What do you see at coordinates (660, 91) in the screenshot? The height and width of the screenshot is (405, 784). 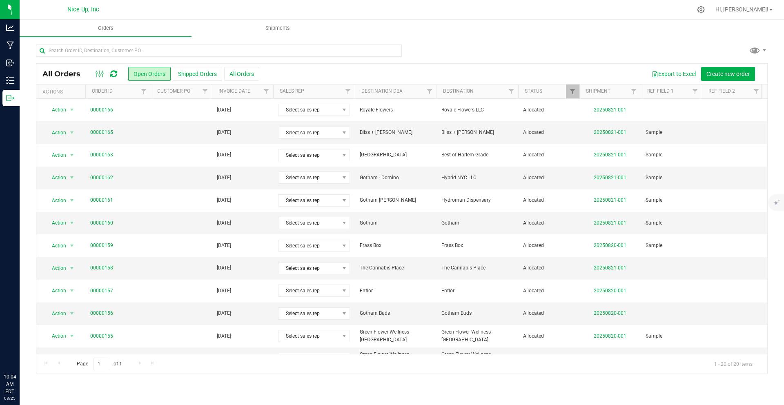 I see `a: Ref Field 1` at bounding box center [660, 91].